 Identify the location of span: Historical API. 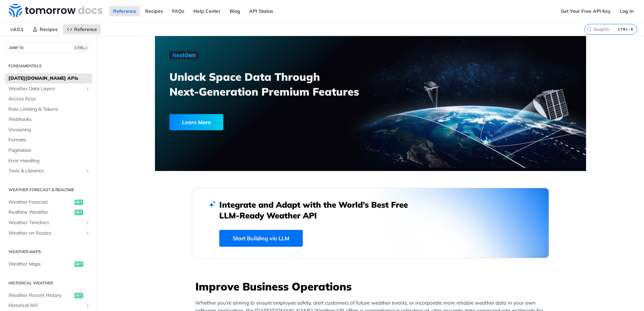
(46, 306).